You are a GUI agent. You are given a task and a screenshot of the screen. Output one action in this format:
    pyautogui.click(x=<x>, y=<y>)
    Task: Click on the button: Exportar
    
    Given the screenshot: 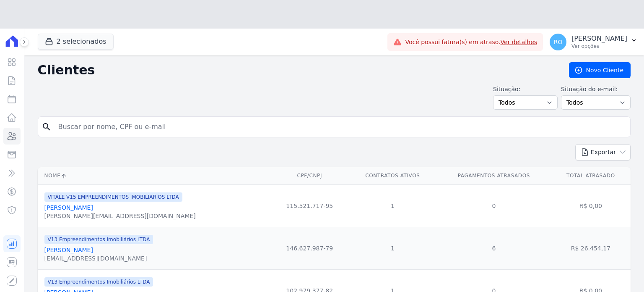 What is the action you would take?
    pyautogui.click(x=603, y=152)
    